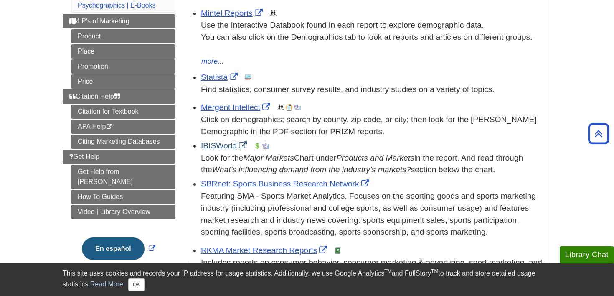  Describe the element at coordinates (257, 146) in the screenshot. I see `img: Financial Report` at that location.